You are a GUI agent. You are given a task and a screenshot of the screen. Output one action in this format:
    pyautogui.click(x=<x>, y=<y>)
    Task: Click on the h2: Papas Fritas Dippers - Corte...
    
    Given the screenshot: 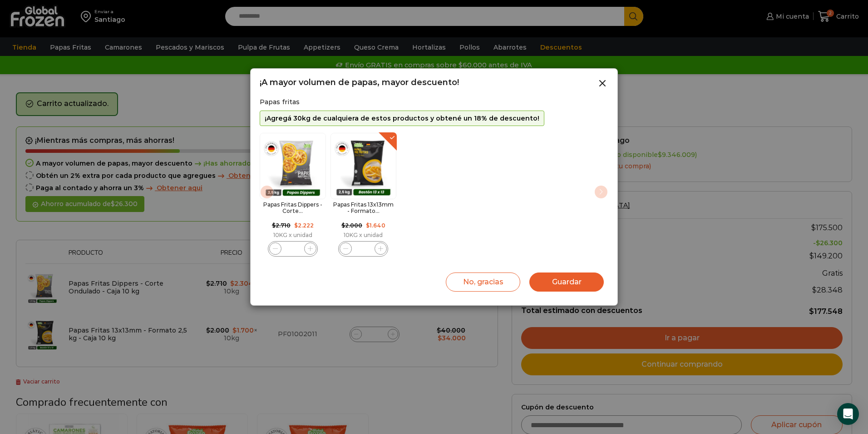 What is the action you would take?
    pyautogui.click(x=293, y=207)
    